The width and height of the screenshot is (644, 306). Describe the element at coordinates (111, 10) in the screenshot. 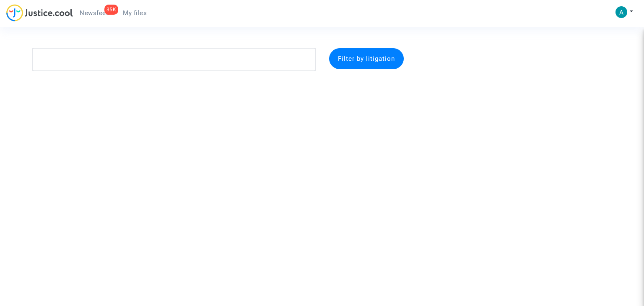

I see `div: 35K` at that location.